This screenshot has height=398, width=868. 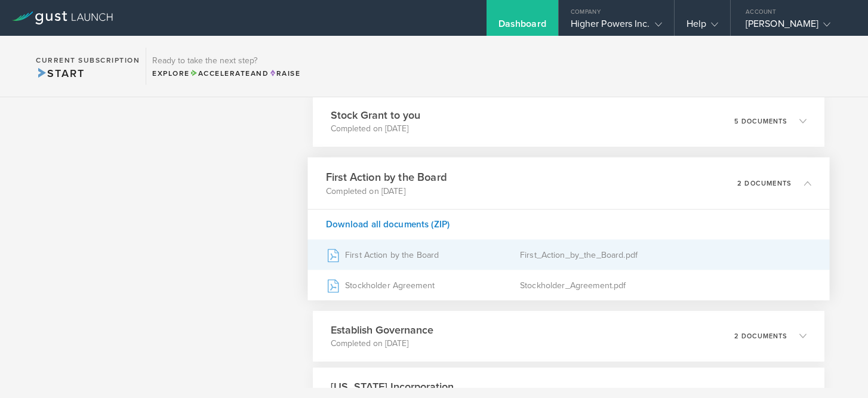 What do you see at coordinates (386, 177) in the screenshot?
I see `h3: First Action by the Board` at bounding box center [386, 177].